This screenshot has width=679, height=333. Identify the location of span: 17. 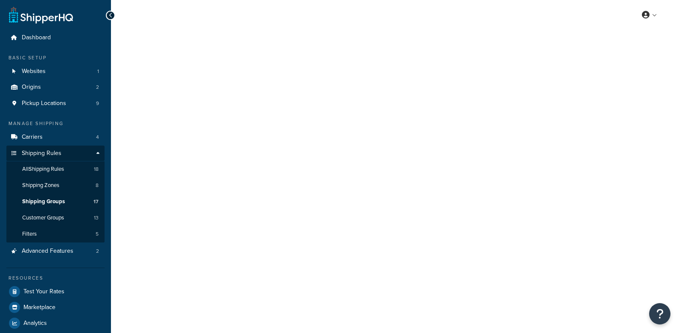
(96, 201).